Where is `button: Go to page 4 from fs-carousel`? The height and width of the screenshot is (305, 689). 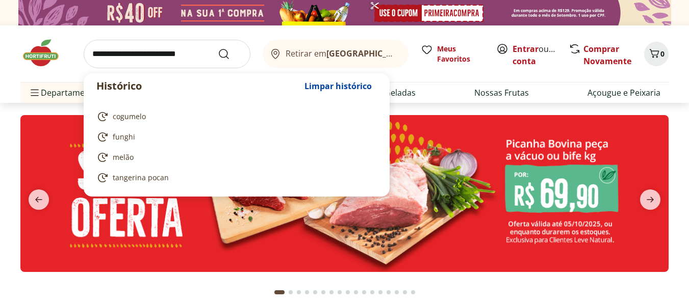 button: Go to page 4 from fs-carousel is located at coordinates (307, 293).